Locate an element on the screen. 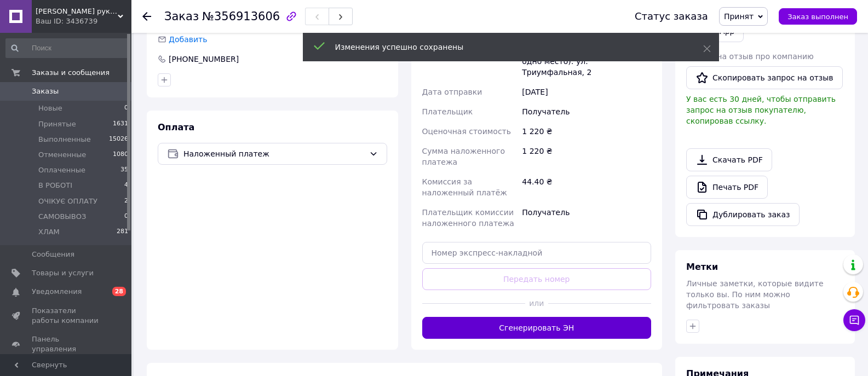  div: Ваш ID: 3436739 is located at coordinates (83, 22).